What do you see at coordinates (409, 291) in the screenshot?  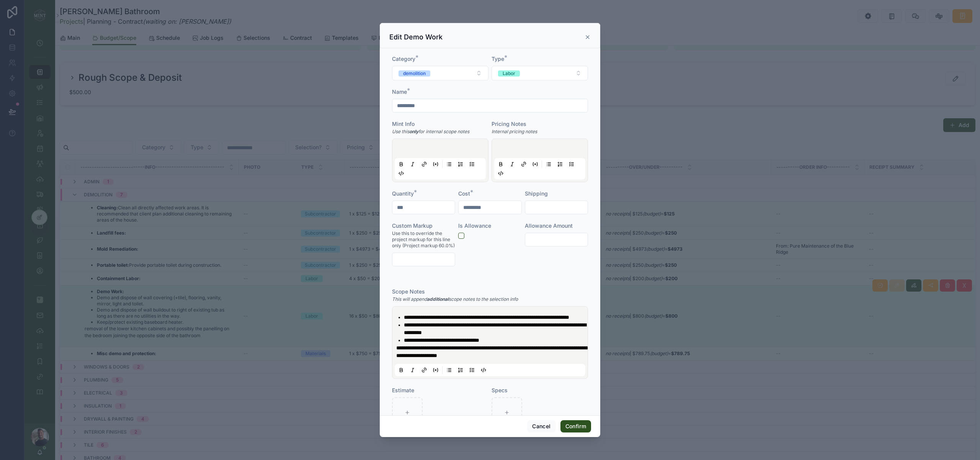 I see `span: Scope Notes` at bounding box center [409, 291].